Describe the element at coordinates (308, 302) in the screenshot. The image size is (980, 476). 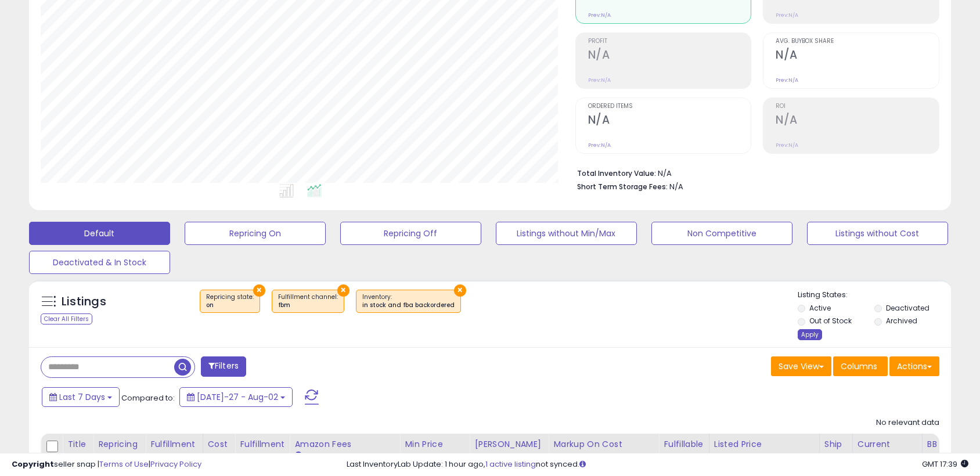
I see `span: Fulfillment channel :` at that location.